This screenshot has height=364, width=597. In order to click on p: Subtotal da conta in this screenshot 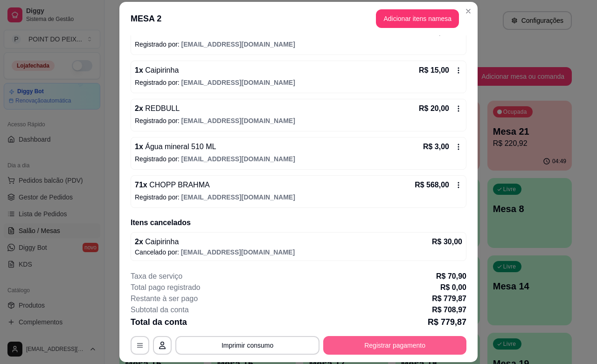, I will do `click(159, 310)`.